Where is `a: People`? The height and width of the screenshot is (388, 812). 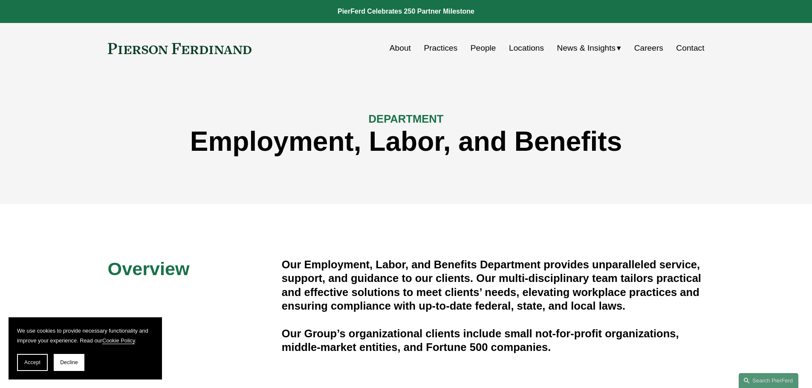 a: People is located at coordinates (483, 48).